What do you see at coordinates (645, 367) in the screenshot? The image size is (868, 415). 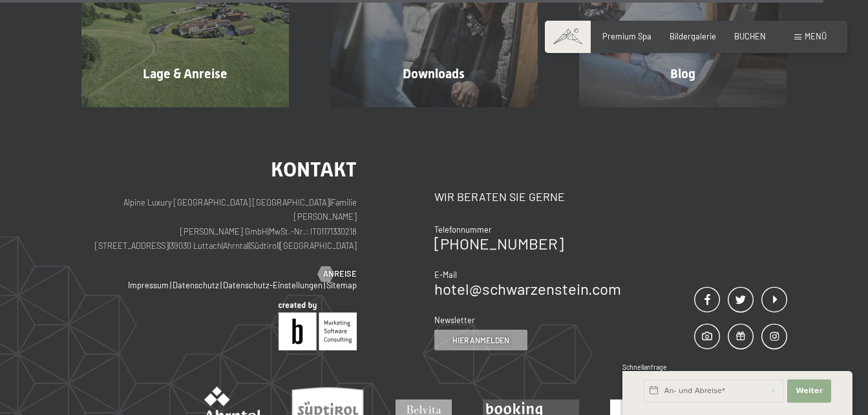 I see `span: Schnellanfrage` at bounding box center [645, 367].